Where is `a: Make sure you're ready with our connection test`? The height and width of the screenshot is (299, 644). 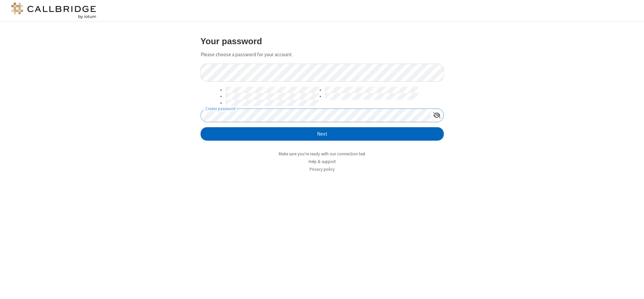
a: Make sure you're ready with our connection test is located at coordinates (322, 154).